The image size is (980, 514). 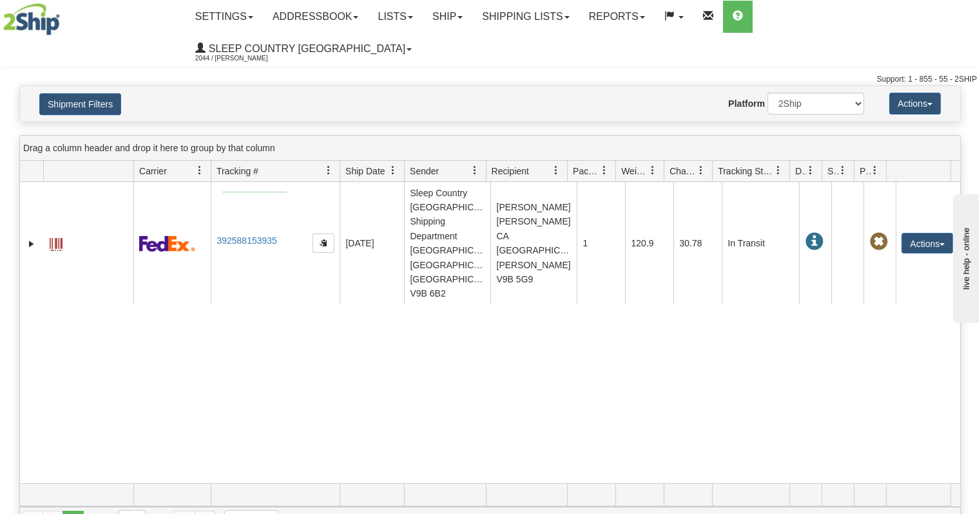 What do you see at coordinates (745, 171) in the screenshot?
I see `span: Tracking Status` at bounding box center [745, 171].